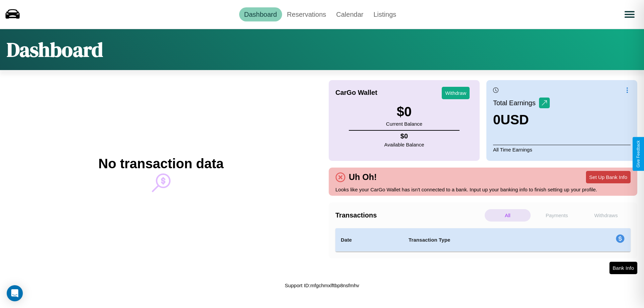  Describe the element at coordinates (507, 215) in the screenshot. I see `p: All` at that location.